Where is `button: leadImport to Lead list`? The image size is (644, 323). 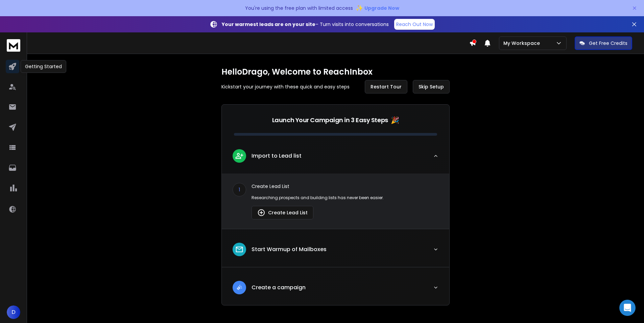 button: leadImport to Lead list is located at coordinates (335, 159).